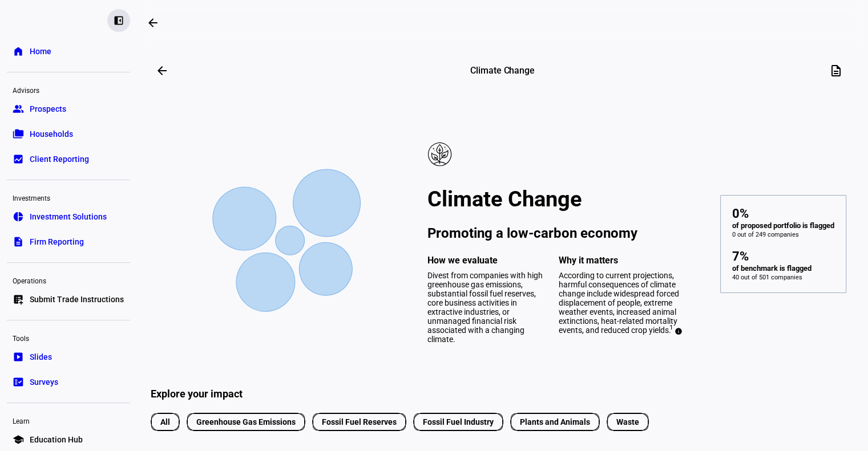 Image resolution: width=868 pixels, height=451 pixels. I want to click on a: bid_landscapeClient Reporting, so click(69, 159).